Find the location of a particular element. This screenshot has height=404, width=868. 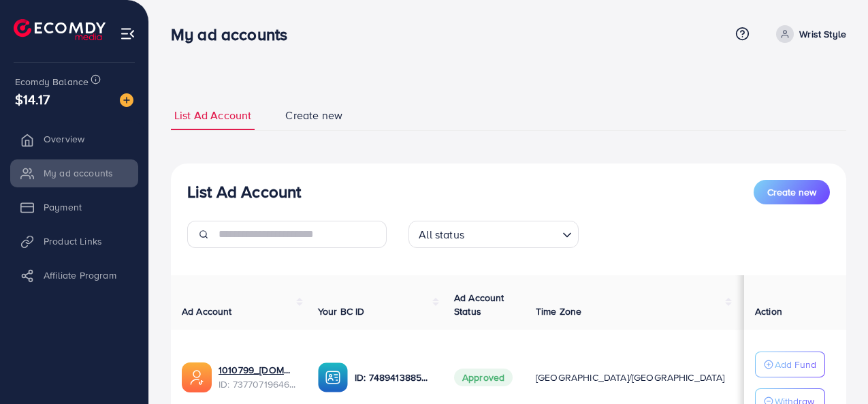

img: logo is located at coordinates (59, 29).